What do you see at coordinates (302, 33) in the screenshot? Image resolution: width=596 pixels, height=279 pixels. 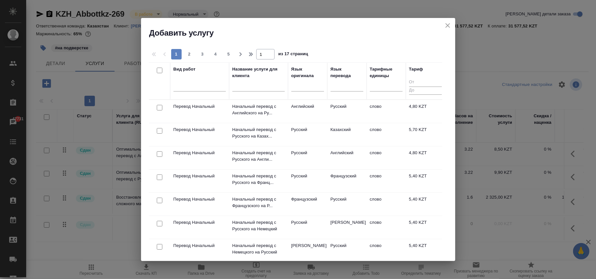 I see `h2: Добавить услугу` at bounding box center [302, 33].